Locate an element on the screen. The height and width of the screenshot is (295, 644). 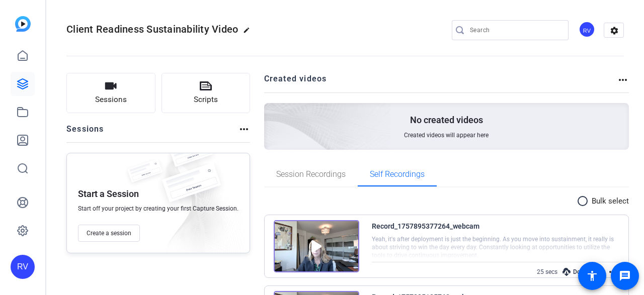
button: Sessions is located at coordinates (111, 93).